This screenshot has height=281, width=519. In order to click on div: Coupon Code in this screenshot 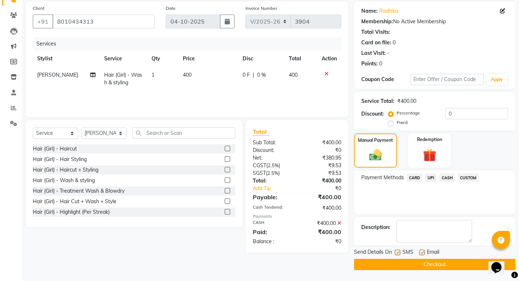, I will do `click(385, 79)`.